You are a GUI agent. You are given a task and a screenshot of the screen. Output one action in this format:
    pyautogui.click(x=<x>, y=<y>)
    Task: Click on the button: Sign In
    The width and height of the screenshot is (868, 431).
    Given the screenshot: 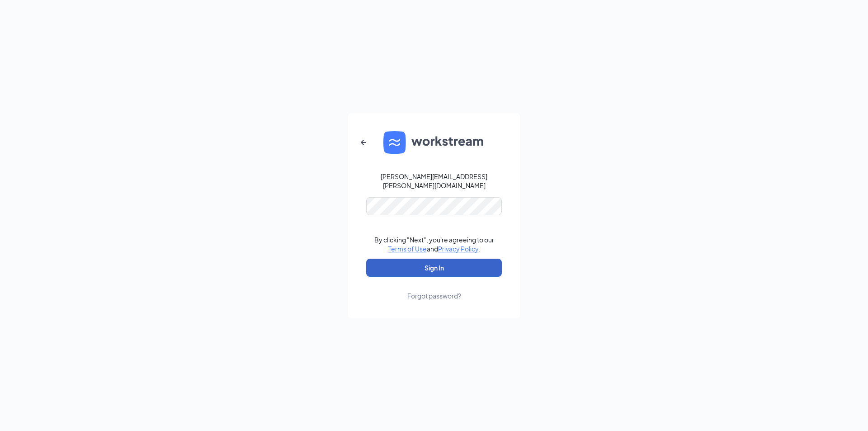 What is the action you would take?
    pyautogui.click(x=434, y=268)
    